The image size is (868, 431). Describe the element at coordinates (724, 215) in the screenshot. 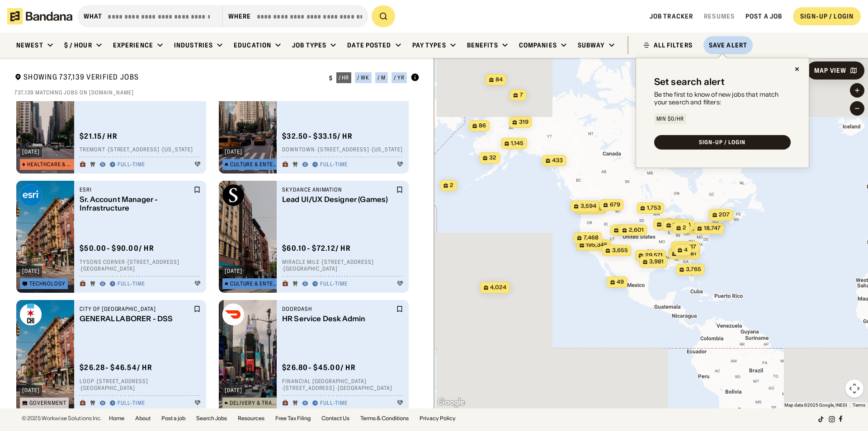

I see `span: 207` at that location.